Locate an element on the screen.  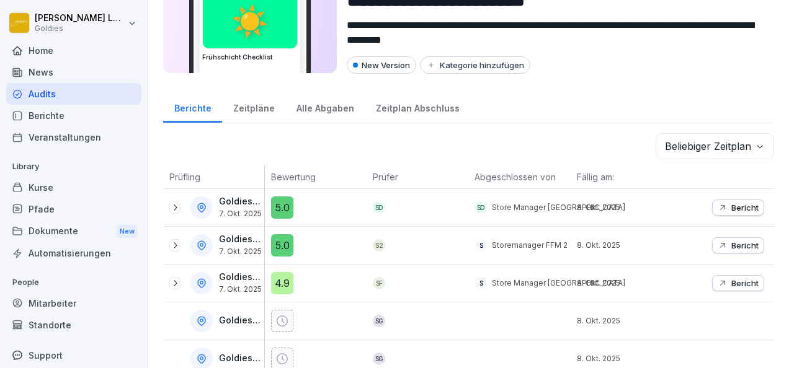
p: Storemanager FFM 2 is located at coordinates (530, 246).